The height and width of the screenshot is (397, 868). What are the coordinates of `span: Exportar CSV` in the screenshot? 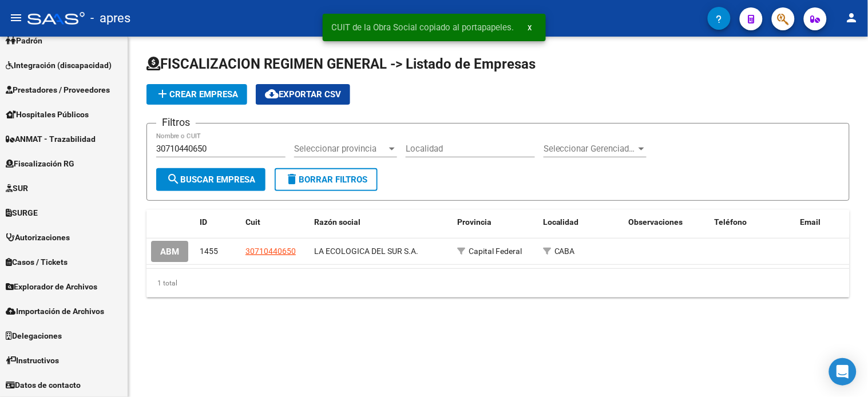 It's located at (303, 94).